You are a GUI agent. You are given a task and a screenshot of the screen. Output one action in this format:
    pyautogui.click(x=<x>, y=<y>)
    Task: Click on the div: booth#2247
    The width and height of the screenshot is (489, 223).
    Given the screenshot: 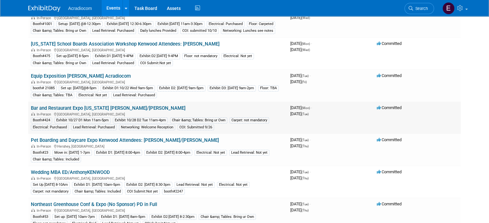 What is the action you would take?
    pyautogui.click(x=173, y=192)
    